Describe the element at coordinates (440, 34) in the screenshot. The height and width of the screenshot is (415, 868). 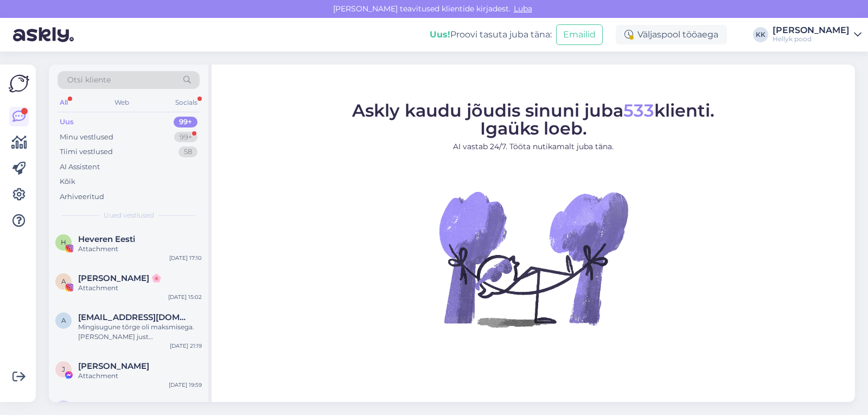
I see `b: Uus!` at that location.